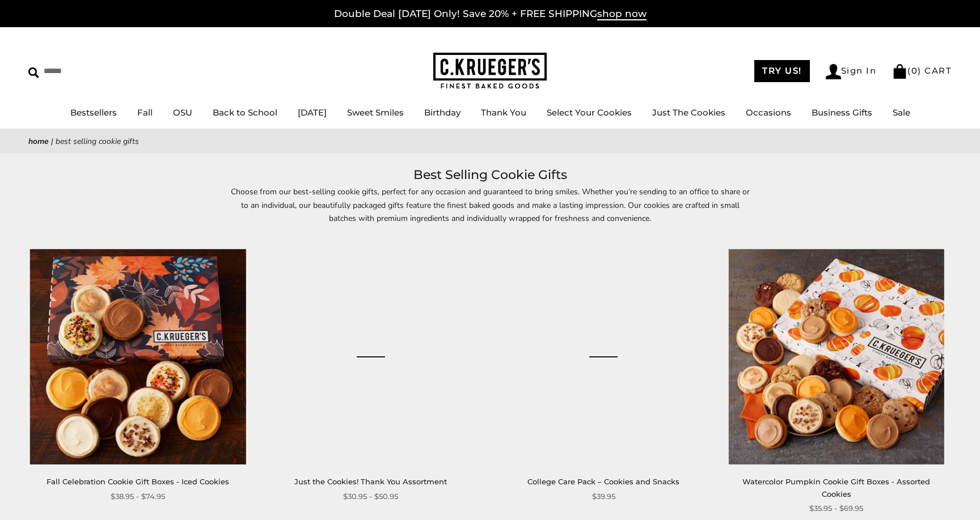 The width and height of the screenshot is (980, 520). I want to click on a: OSU, so click(183, 112).